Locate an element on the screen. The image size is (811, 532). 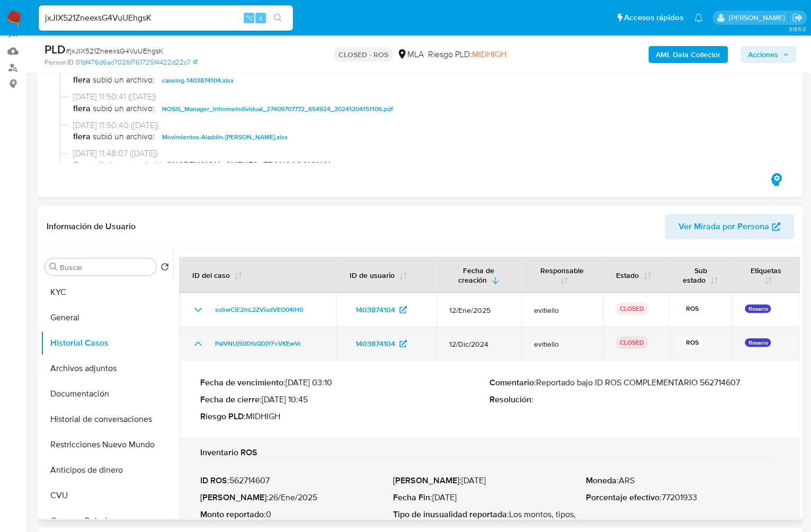
p: CLOSED - ROS is located at coordinates (363, 54).